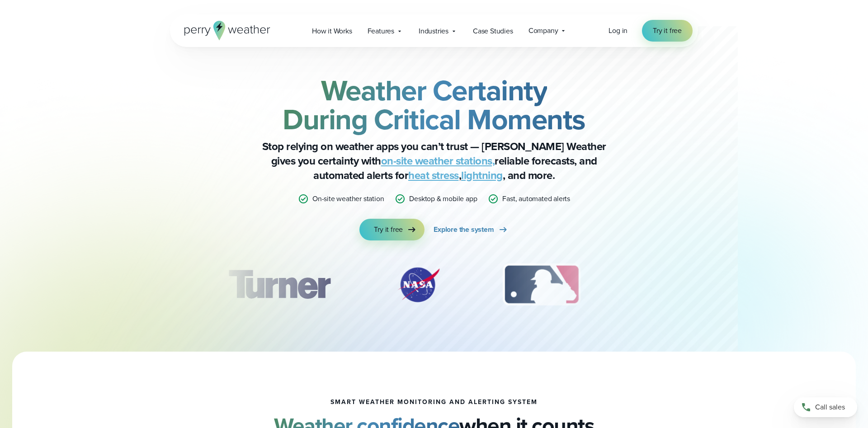  I want to click on img: NASA.svg, so click(419, 285).